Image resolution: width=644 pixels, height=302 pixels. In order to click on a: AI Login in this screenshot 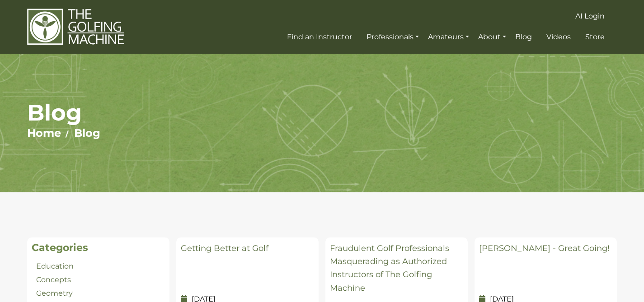, I will do `click(590, 16)`.